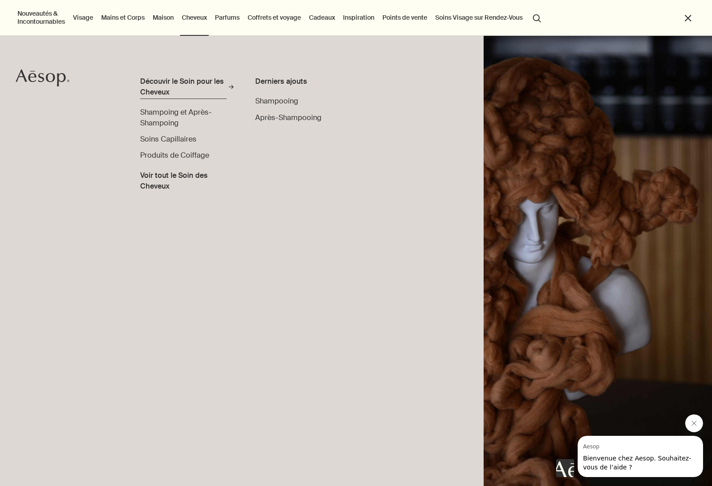 Image resolution: width=712 pixels, height=486 pixels. Describe the element at coordinates (187, 181) in the screenshot. I see `span: Voir tout le Soin des Cheveux` at that location.